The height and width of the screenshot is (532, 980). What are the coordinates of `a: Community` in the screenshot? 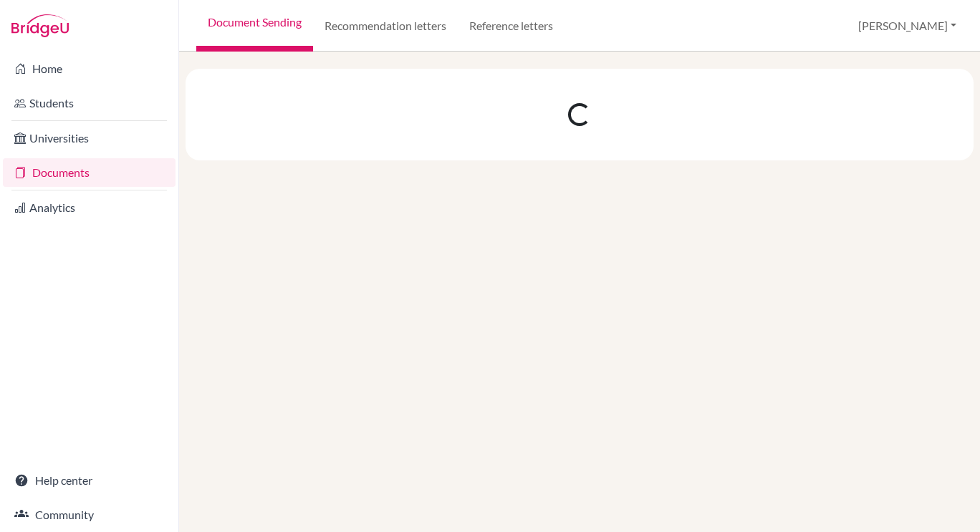 It's located at (89, 515).